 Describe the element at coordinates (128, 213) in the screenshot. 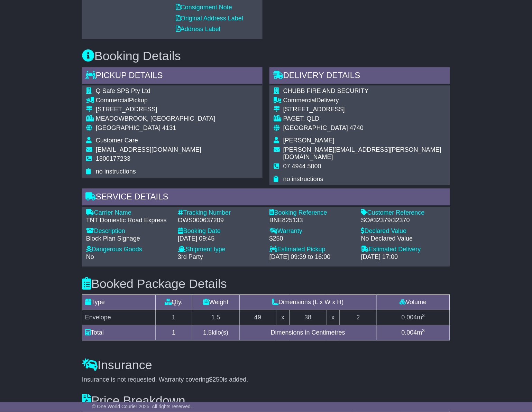

I see `div: Carrier Name` at that location.